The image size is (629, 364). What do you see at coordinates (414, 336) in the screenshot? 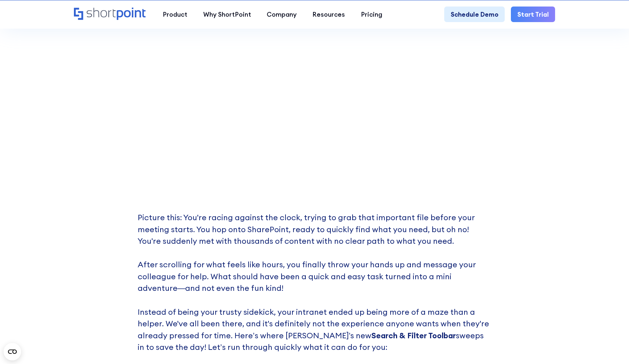
I see `strong: Search & Filter Toolbar` at bounding box center [414, 336].